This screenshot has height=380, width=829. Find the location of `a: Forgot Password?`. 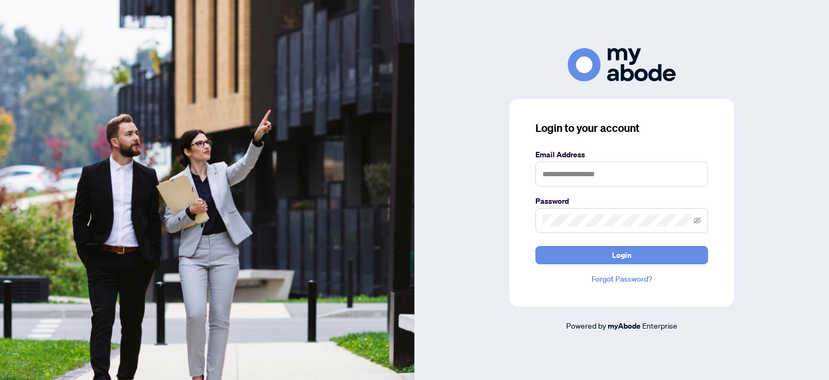

a: Forgot Password? is located at coordinates (622, 279).